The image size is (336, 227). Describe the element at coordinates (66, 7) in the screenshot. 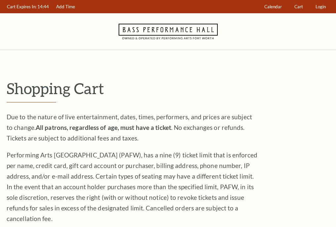

I see `a: Add Time` at that location.